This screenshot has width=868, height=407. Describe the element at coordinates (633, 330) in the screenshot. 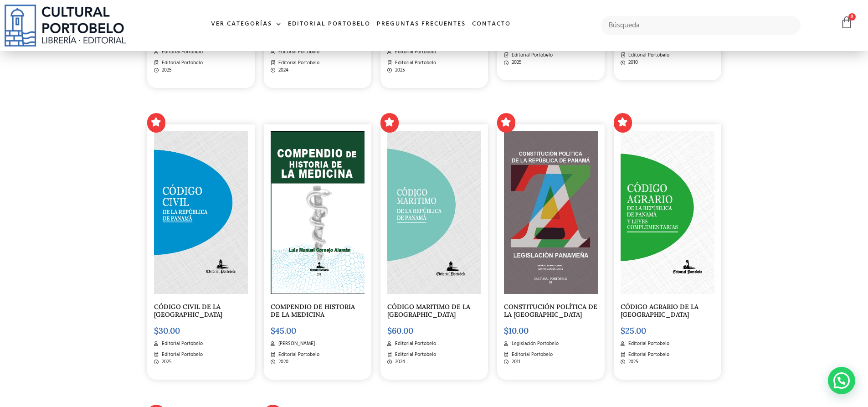

I see `bdi: 25.00` at that location.